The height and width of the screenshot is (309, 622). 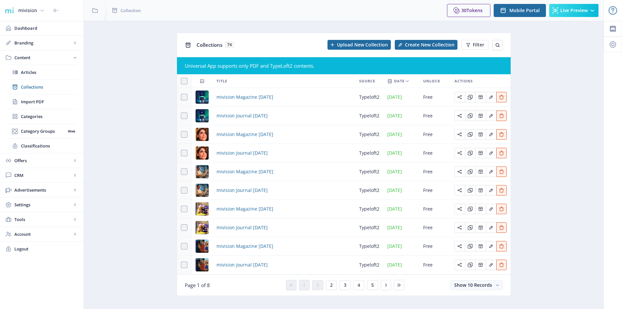 What do you see at coordinates (373, 285) in the screenshot?
I see `span: 5` at bounding box center [373, 285].